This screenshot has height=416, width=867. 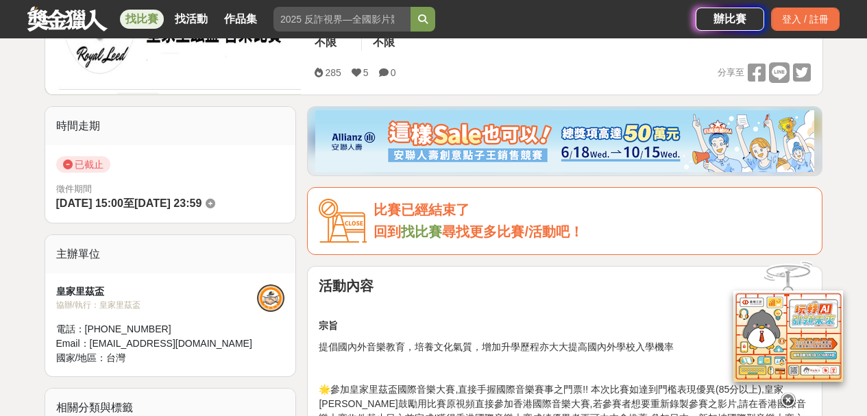 I want to click on div: 比賽已經結束了, so click(x=592, y=210).